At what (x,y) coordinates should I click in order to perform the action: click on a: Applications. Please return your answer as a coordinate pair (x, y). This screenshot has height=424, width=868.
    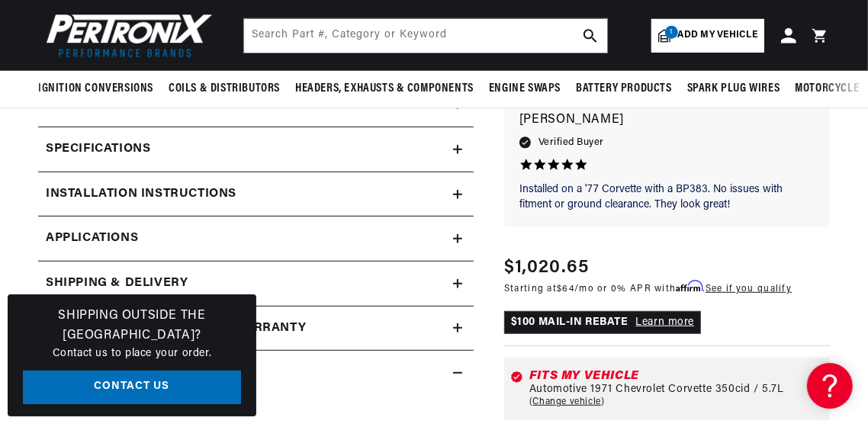
    Looking at the image, I should click on (256, 238).